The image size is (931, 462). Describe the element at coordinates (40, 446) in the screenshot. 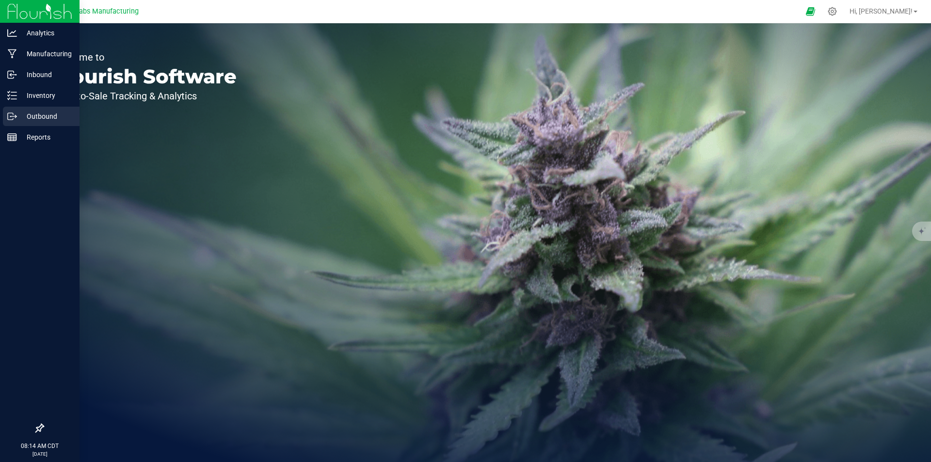

I see `p: 08:14 AM CDT` at that location.